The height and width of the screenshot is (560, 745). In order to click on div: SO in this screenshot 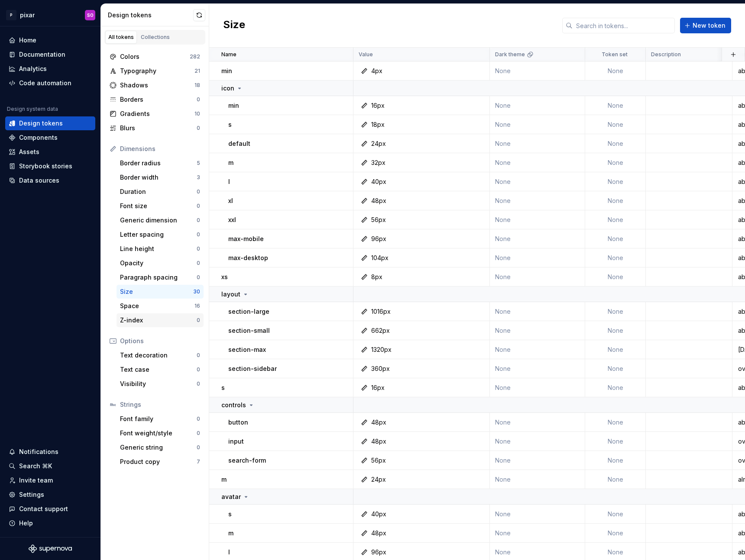, I will do `click(90, 15)`.